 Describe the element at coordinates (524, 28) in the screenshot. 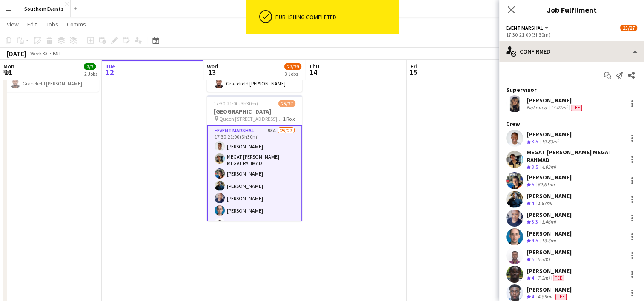

I see `span: Event Marshal` at that location.